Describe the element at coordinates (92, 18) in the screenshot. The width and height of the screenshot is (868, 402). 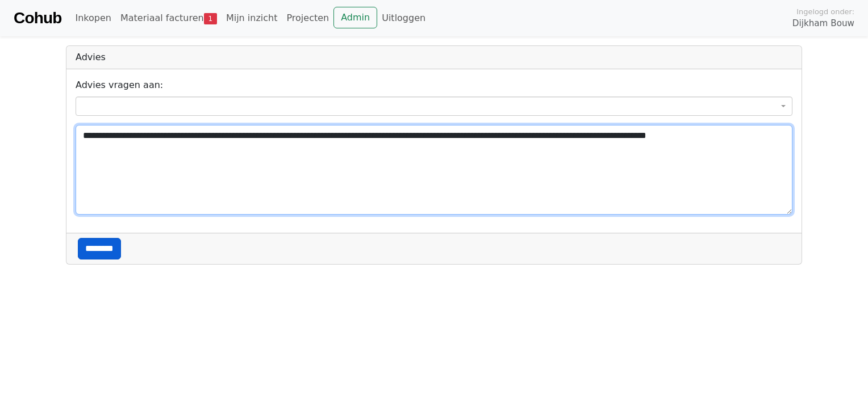
I see `a: Inkopen` at that location.